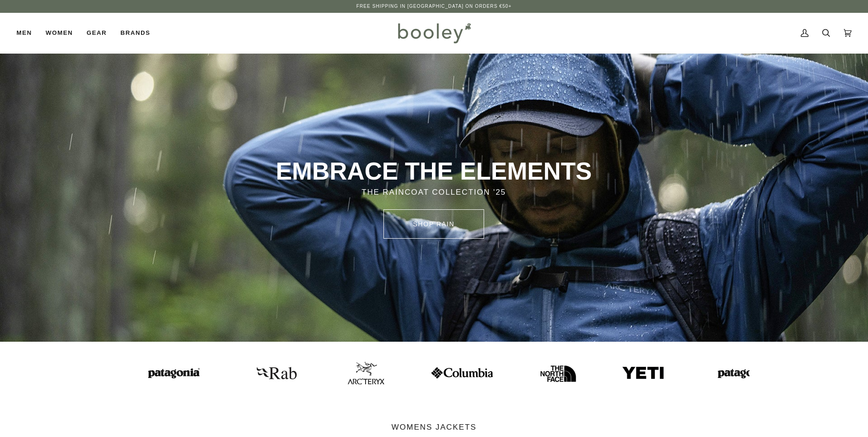 The image size is (868, 437). Describe the element at coordinates (434, 192) in the screenshot. I see `p: THE RAINCOAT COLLECTION '25` at that location.